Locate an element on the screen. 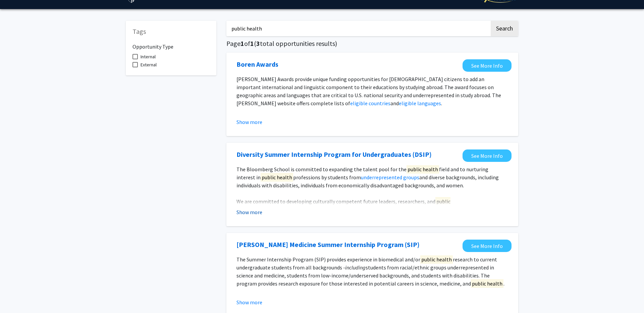 The width and height of the screenshot is (644, 313). em: including is located at coordinates (356, 267).